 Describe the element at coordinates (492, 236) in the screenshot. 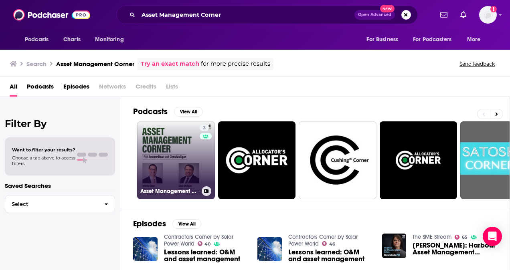

I see `div: Open Intercom Messenger` at that location.